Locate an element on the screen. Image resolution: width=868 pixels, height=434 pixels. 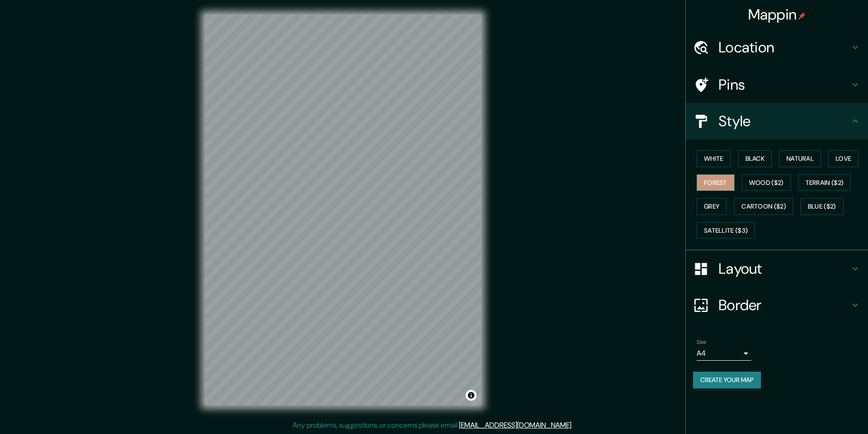
label: Size is located at coordinates (701, 343).